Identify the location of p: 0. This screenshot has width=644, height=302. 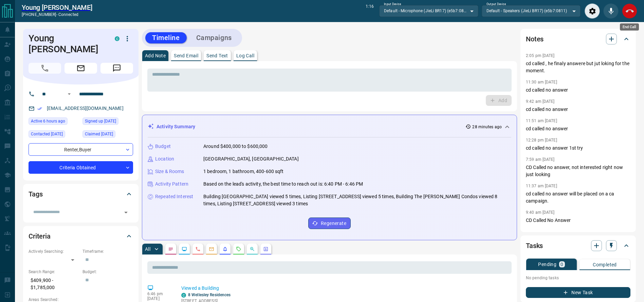
(562, 265).